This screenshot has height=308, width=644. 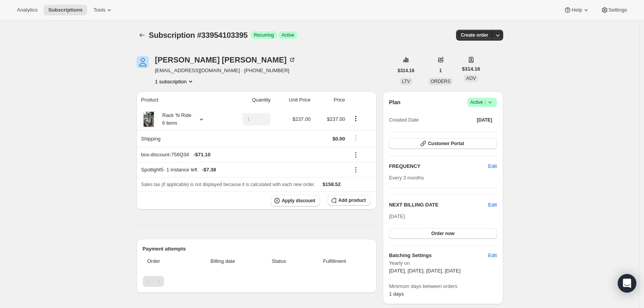 What do you see at coordinates (618, 10) in the screenshot?
I see `span: Settings` at bounding box center [618, 10].